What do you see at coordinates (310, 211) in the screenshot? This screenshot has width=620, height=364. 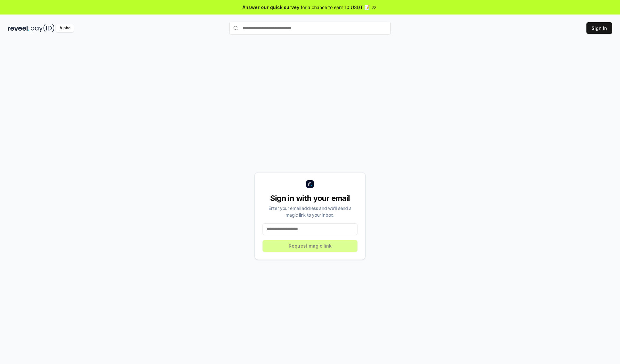 I see `div: Enter your email address and we’ll send a magic link to your inbox.` at bounding box center [310, 211].